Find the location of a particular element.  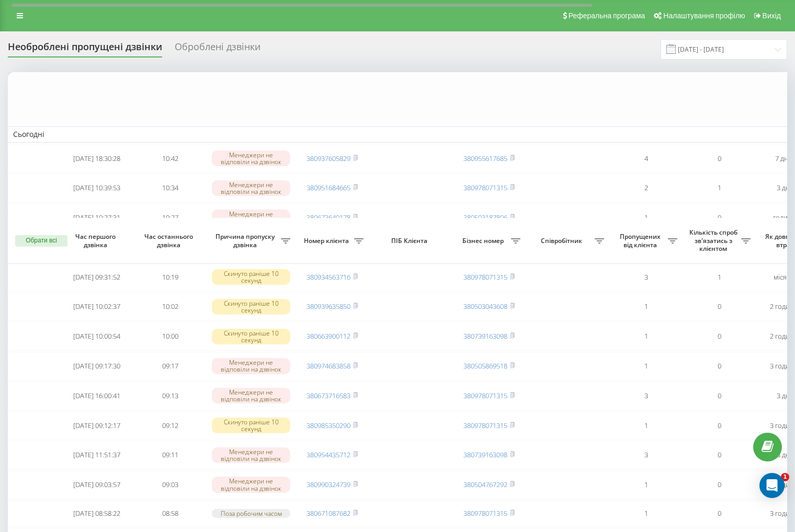

span: Час першого дзвінка is located at coordinates (97, 240).